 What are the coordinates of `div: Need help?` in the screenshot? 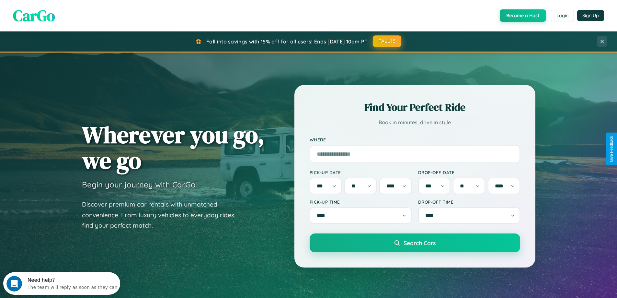 It's located at (69, 8).